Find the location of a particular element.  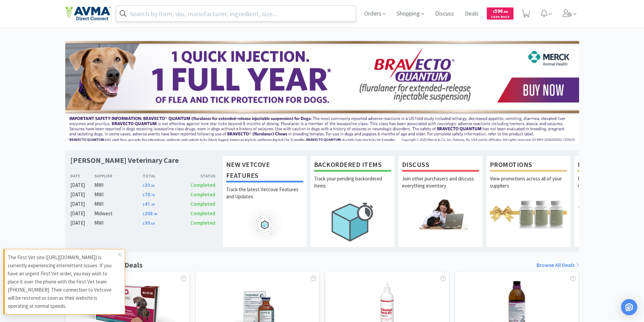

h1: New Vetcove Features is located at coordinates (265, 171).